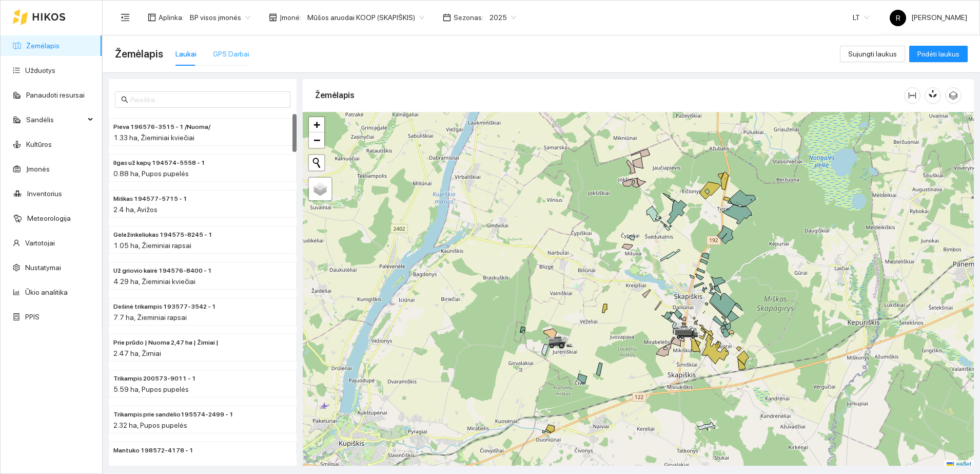  I want to click on a: Leaflet, so click(959, 464).